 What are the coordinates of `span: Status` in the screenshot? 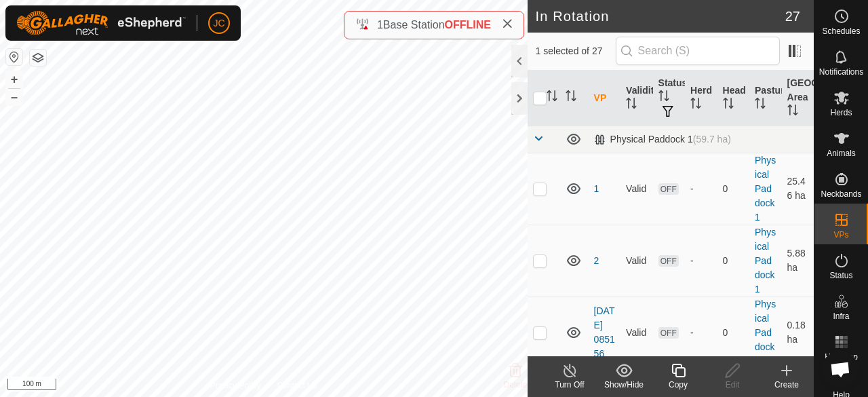 It's located at (841, 276).